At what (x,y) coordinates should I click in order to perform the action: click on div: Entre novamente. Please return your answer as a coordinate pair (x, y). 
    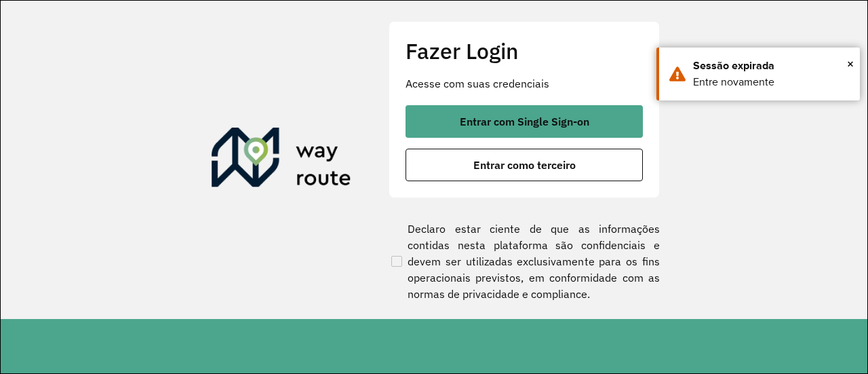
    Looking at the image, I should click on (771, 82).